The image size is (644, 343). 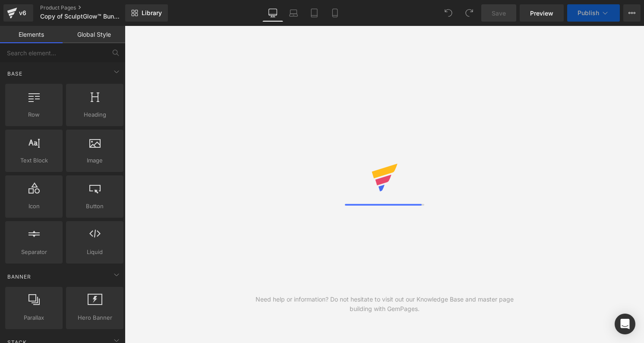 What do you see at coordinates (146, 13) in the screenshot?
I see `a: New Library` at bounding box center [146, 13].